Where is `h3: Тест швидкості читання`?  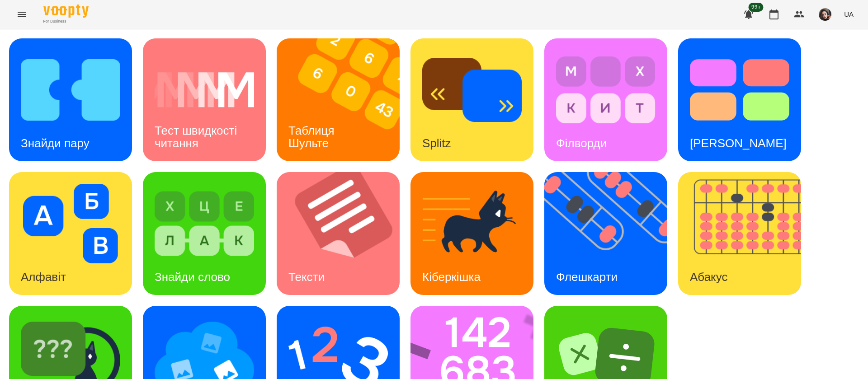 h3: Тест швидкості читання is located at coordinates (197, 137).